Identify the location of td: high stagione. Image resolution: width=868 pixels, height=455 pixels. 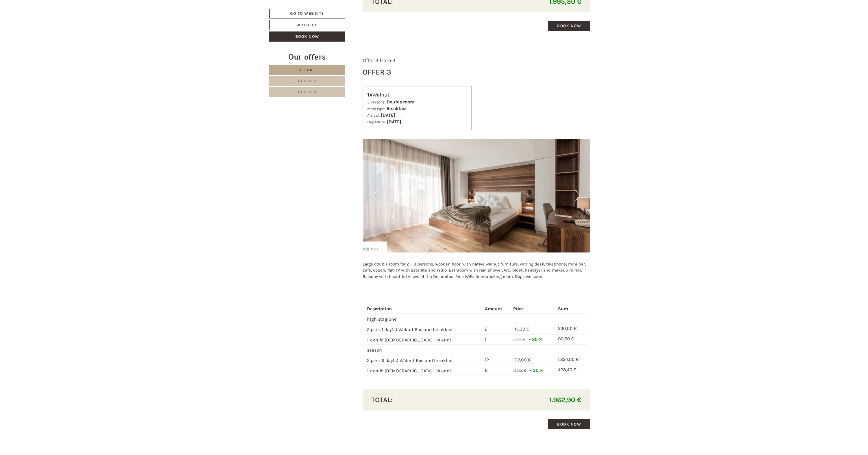
(425, 319).